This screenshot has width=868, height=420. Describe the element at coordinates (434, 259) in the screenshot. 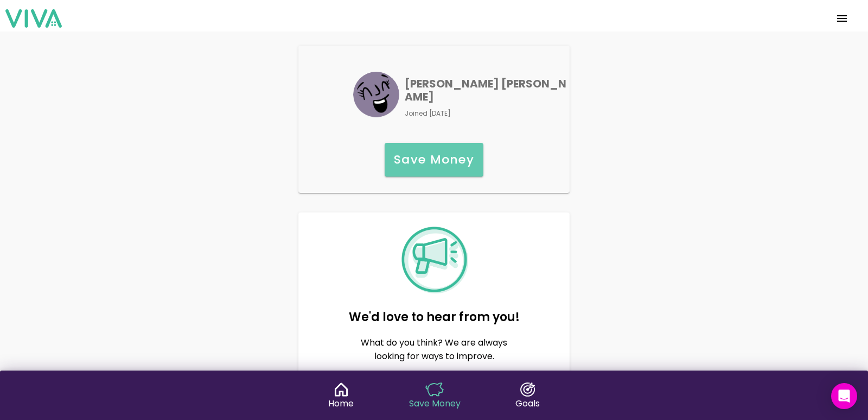

I see `img: megaphone` at that location.